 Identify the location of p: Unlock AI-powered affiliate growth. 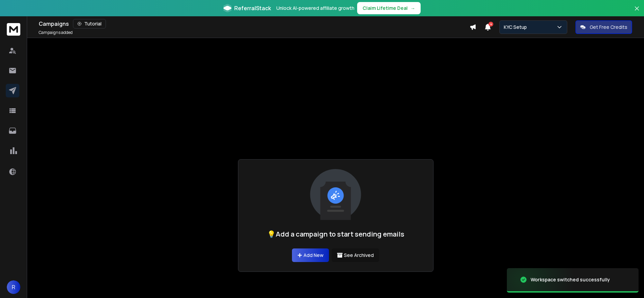
(315, 8).